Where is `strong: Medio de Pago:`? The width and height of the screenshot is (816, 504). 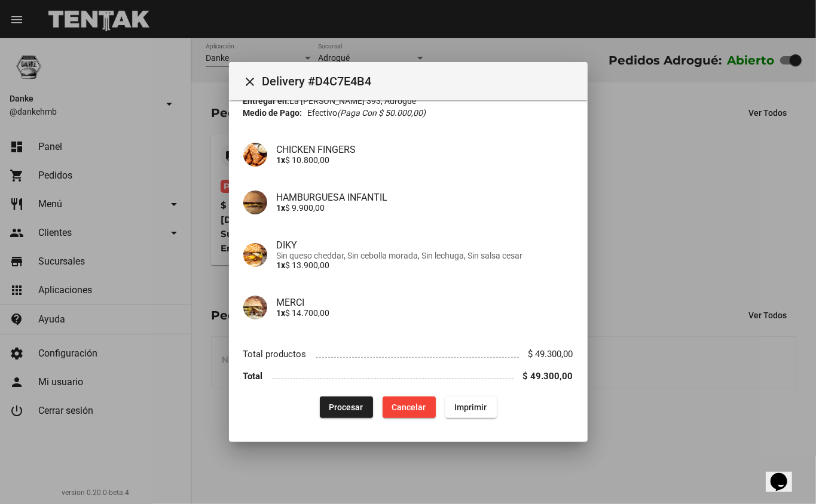 strong: Medio de Pago: is located at coordinates (273, 113).